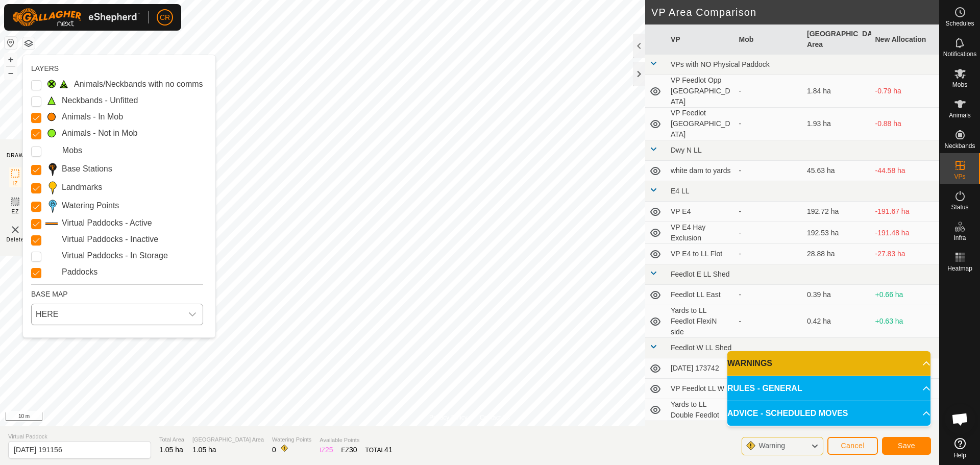 This screenshot has width=980, height=465. I want to click on span: Save, so click(907, 445).